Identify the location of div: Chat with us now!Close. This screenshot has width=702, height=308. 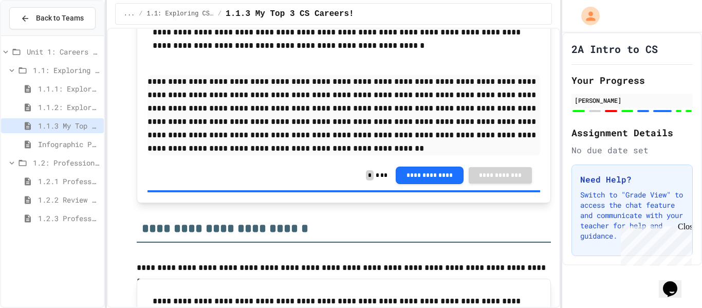
(37, 34).